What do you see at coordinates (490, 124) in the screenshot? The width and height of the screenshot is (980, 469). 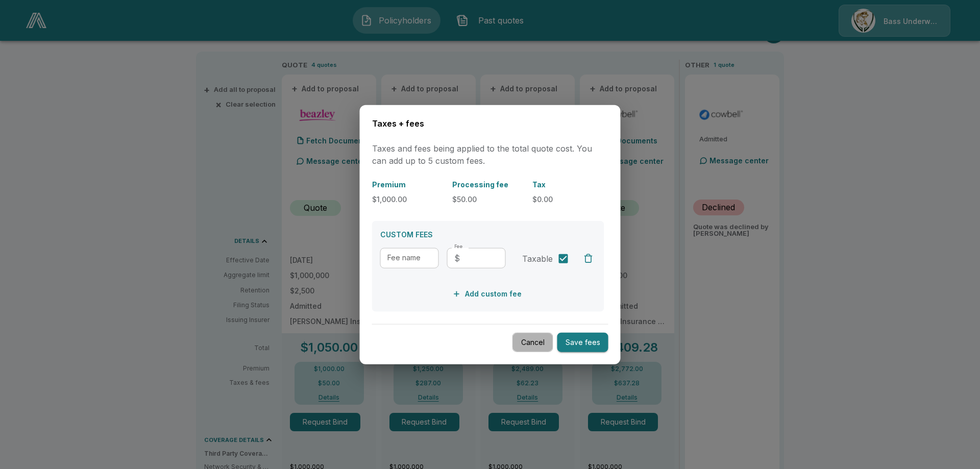 I see `h6: Taxes + fees` at bounding box center [490, 124].